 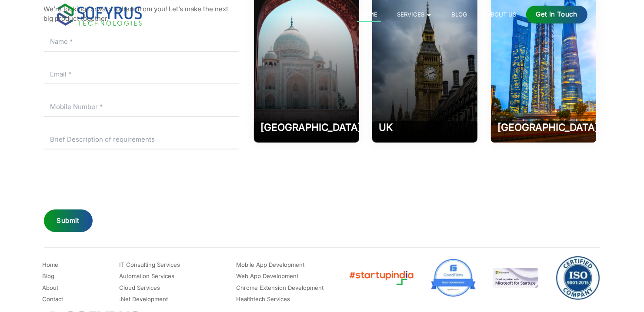 What do you see at coordinates (557, 14) in the screenshot?
I see `a: Get in Touch` at bounding box center [557, 14].